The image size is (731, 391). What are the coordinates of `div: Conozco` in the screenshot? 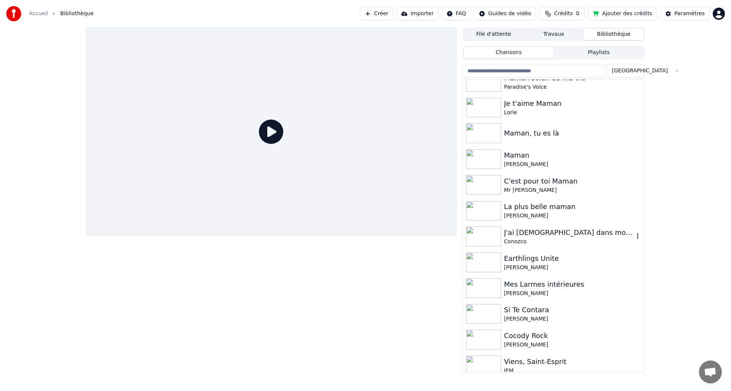 It's located at (569, 242).